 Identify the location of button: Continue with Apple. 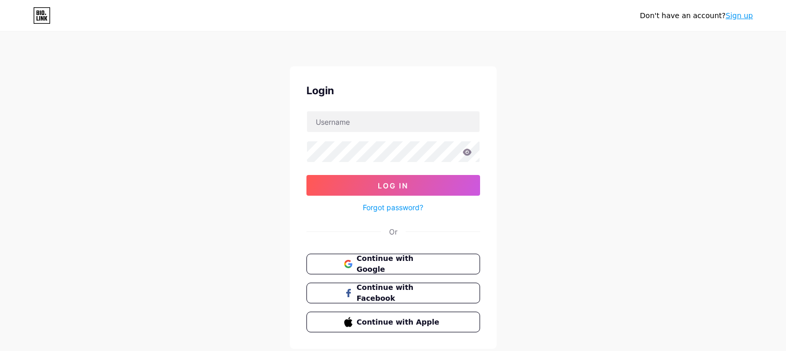
(393, 322).